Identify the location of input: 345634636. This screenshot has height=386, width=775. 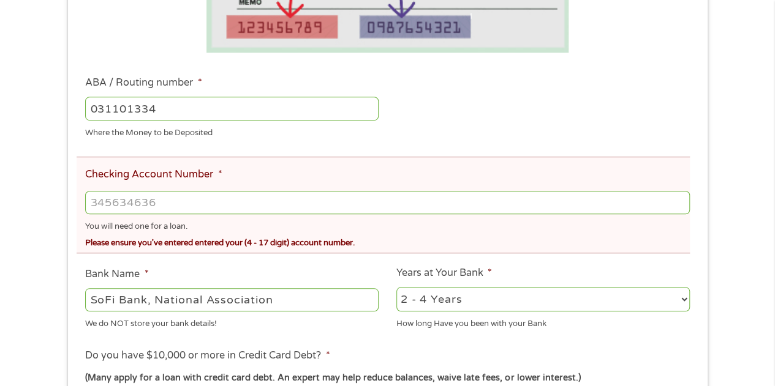
(387, 203).